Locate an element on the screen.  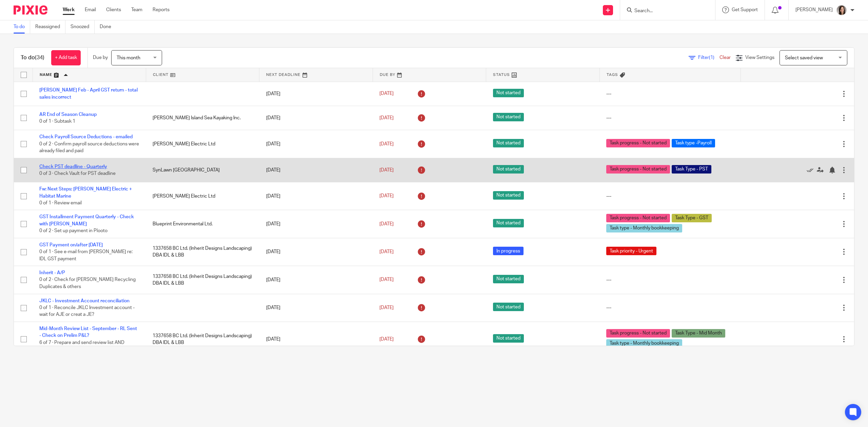
span: (1) is located at coordinates (712, 57).